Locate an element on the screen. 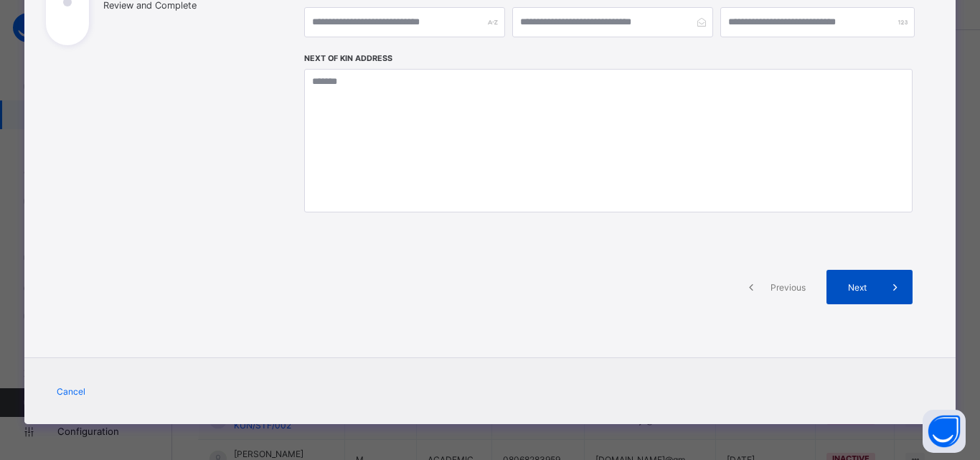 This screenshot has height=460, width=980. button: Open asap is located at coordinates (944, 431).